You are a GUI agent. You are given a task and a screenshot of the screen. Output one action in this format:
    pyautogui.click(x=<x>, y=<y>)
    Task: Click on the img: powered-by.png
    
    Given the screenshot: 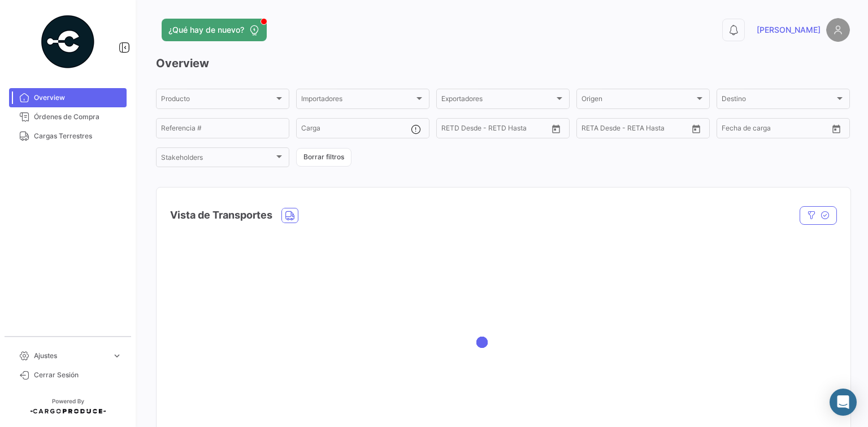 What is the action you would take?
    pyautogui.click(x=68, y=42)
    